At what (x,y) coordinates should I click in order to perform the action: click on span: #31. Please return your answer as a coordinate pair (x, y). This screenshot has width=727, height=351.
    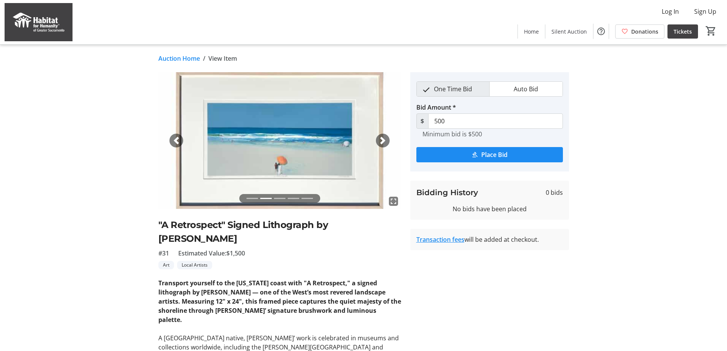
    Looking at the image, I should click on (164, 253).